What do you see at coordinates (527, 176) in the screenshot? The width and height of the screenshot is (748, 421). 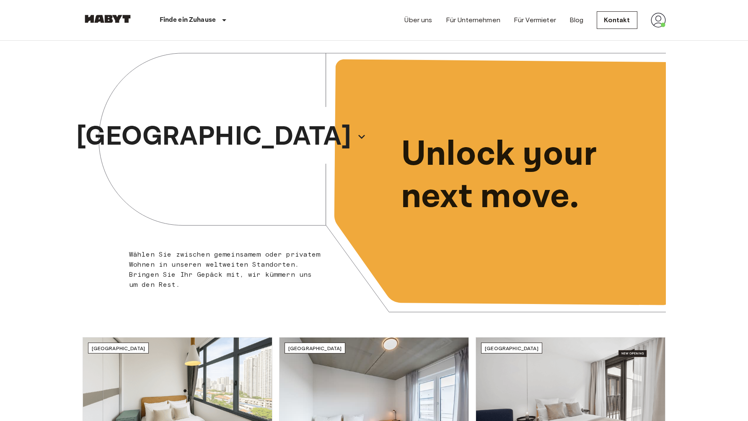 I see `p: Unlock your next move.` at bounding box center [527, 176].